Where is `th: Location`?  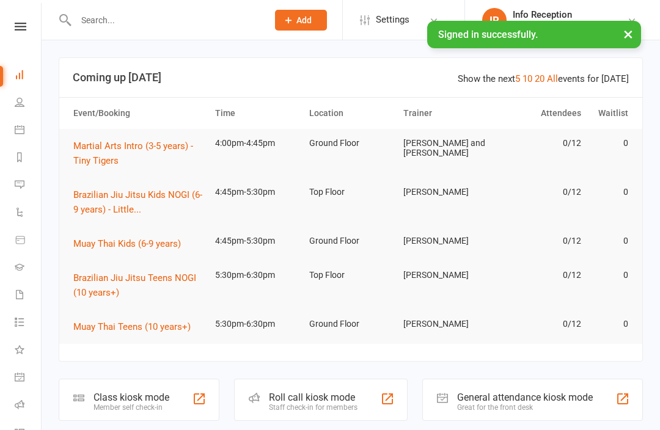 th: Location is located at coordinates (351, 113).